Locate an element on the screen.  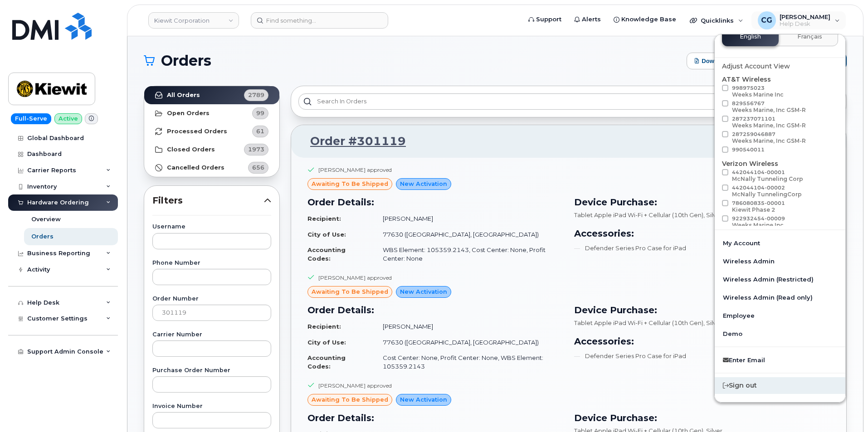
span: 1973 is located at coordinates (256, 149).